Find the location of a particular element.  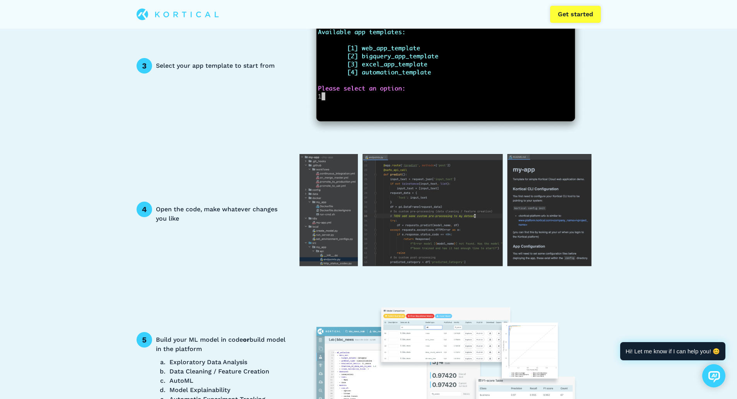

li: Exploratory Data Analysis is located at coordinates (227, 362).